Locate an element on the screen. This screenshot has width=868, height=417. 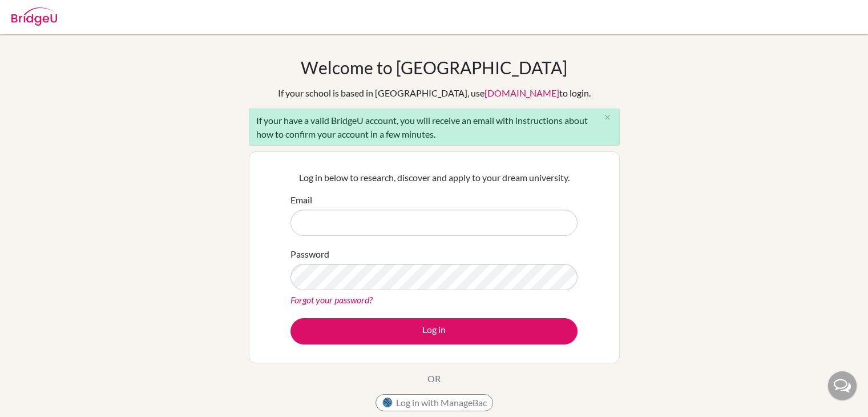
label: Password is located at coordinates (310, 254).